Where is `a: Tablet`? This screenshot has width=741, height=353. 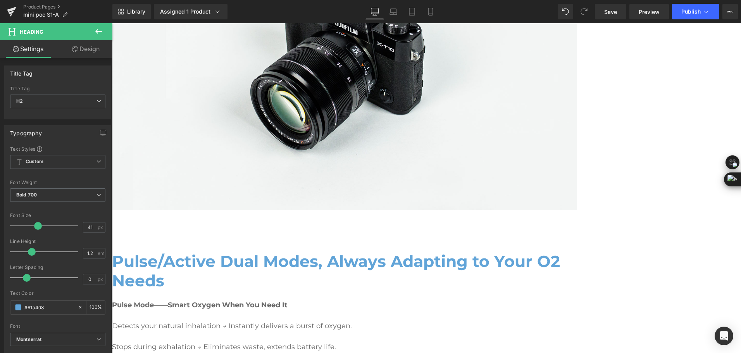
a: Tablet is located at coordinates (412, 12).